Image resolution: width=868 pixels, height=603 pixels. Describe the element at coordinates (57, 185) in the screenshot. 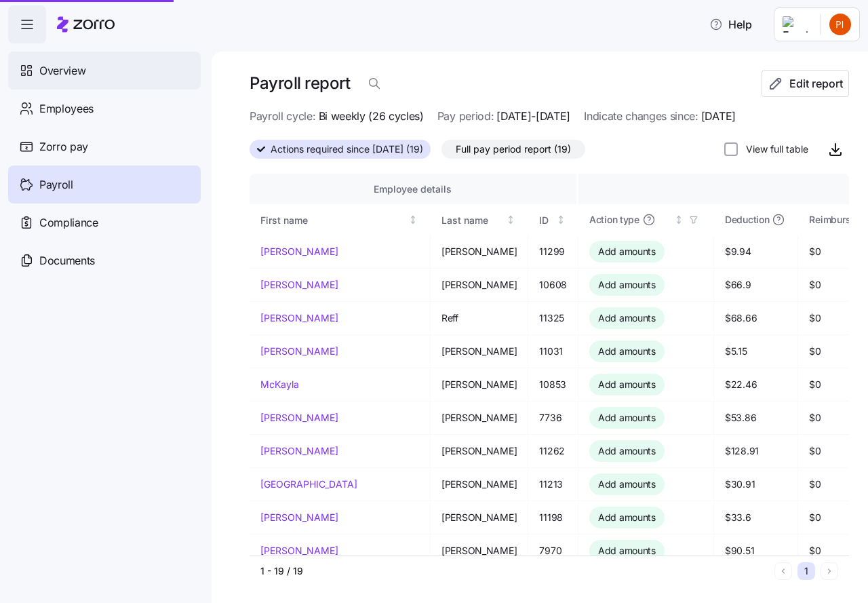

I see `span: Payroll` at that location.